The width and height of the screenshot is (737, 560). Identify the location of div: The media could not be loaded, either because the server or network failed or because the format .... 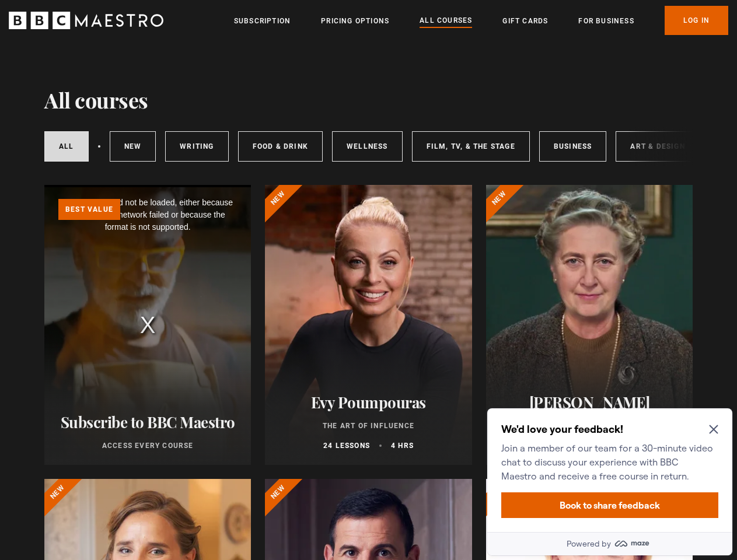
(147, 325).